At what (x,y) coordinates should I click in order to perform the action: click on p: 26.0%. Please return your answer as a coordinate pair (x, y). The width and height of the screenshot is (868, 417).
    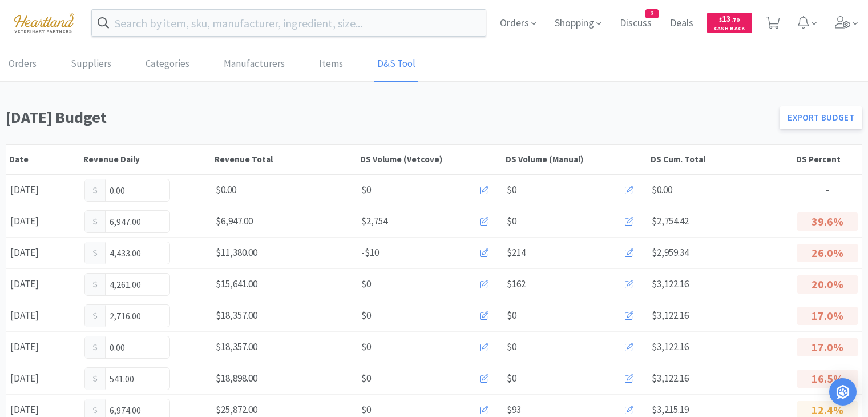
    Looking at the image, I should click on (828, 253).